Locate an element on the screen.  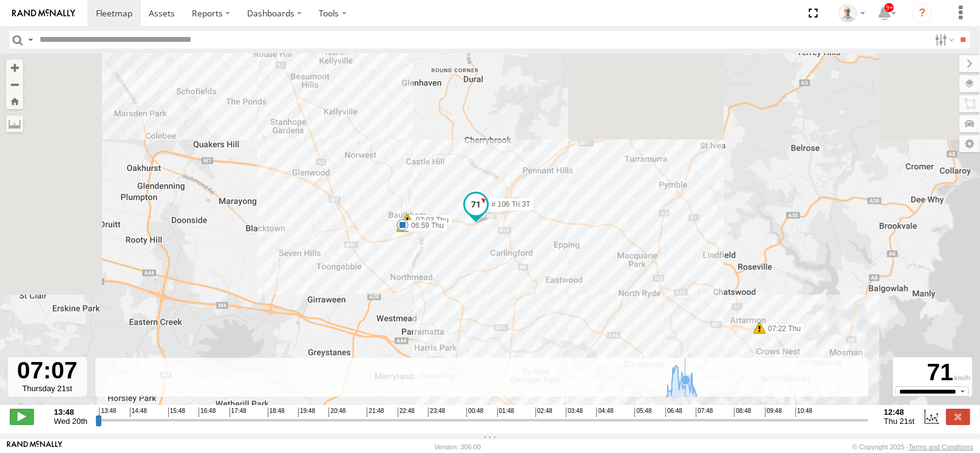
span: 15:48 is located at coordinates (176, 412).